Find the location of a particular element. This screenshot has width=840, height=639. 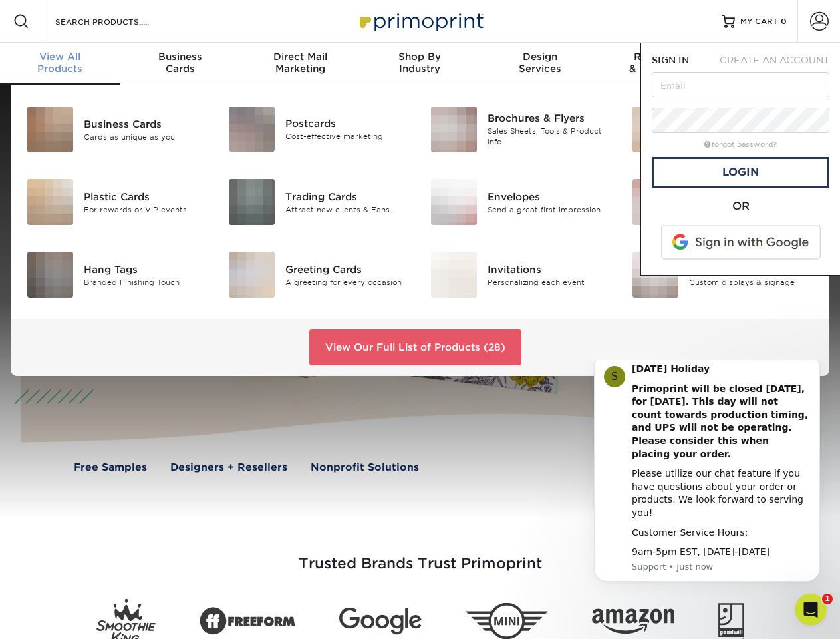

img: Letterhead is located at coordinates (655, 202).